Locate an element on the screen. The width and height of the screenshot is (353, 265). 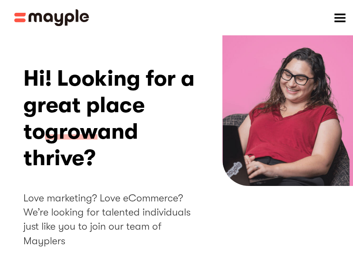
img: Mayple logo is located at coordinates (52, 18).